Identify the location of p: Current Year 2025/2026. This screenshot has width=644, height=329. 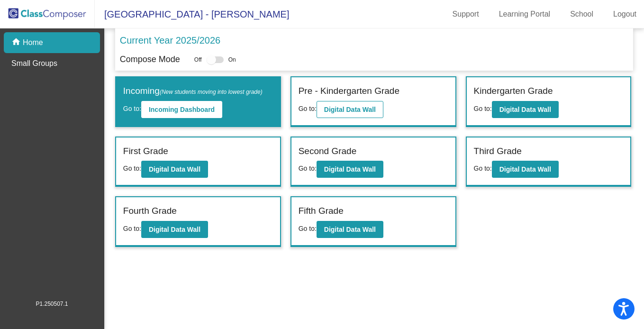
(170, 40).